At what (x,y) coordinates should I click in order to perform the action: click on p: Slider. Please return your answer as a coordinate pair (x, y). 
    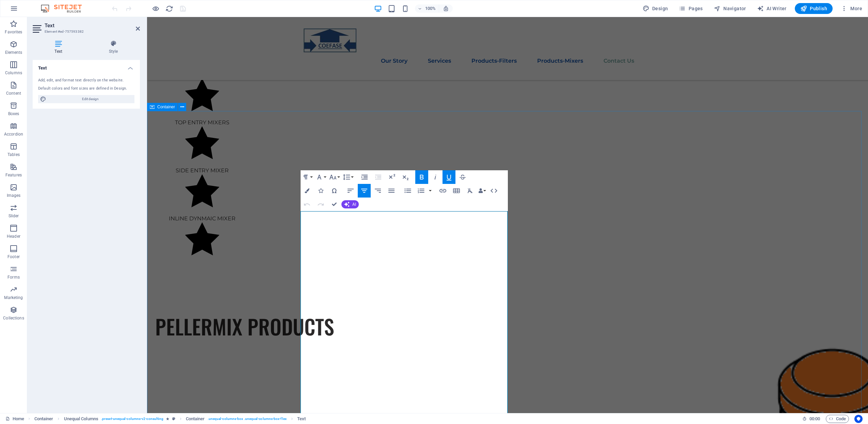
    Looking at the image, I should click on (13, 216).